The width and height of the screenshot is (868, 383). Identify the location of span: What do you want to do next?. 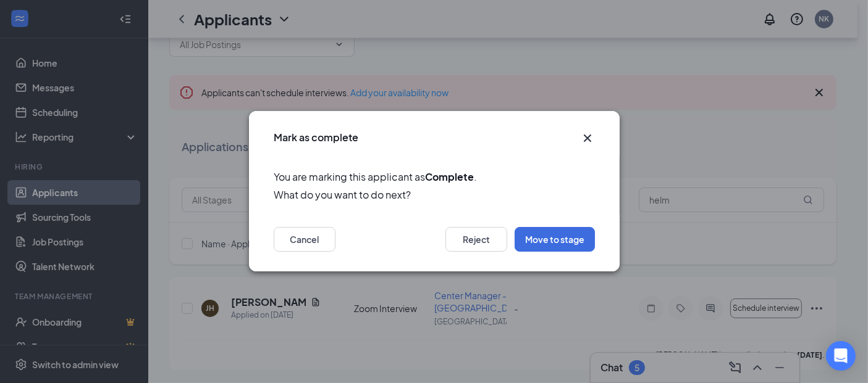
(434, 195).